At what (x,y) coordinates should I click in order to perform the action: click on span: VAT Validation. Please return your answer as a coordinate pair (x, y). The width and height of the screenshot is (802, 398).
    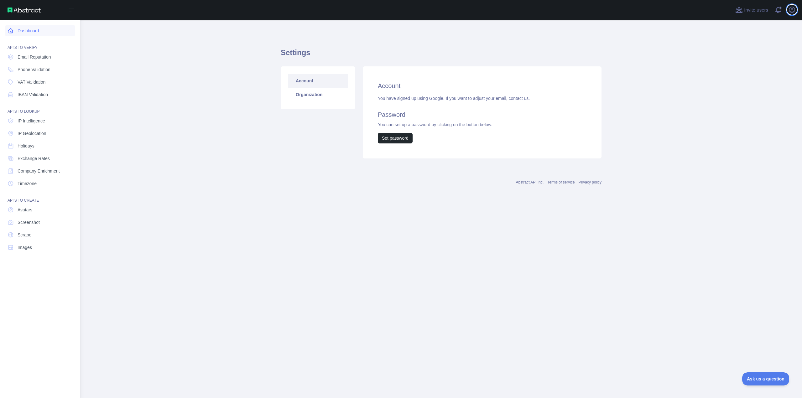
    Looking at the image, I should click on (31, 82).